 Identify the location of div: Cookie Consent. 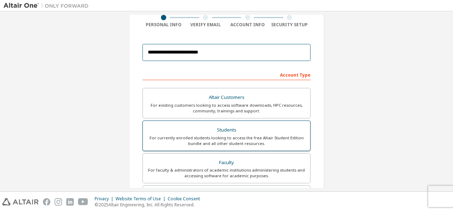
(186, 199).